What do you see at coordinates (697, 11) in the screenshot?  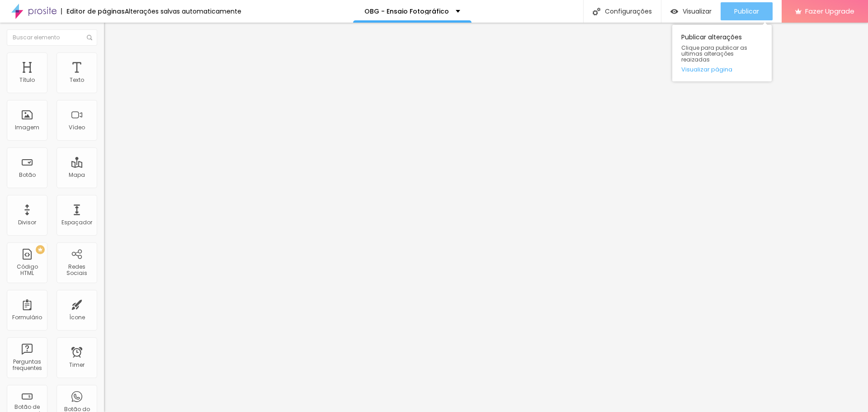 I see `span: Visualizar` at bounding box center [697, 11].